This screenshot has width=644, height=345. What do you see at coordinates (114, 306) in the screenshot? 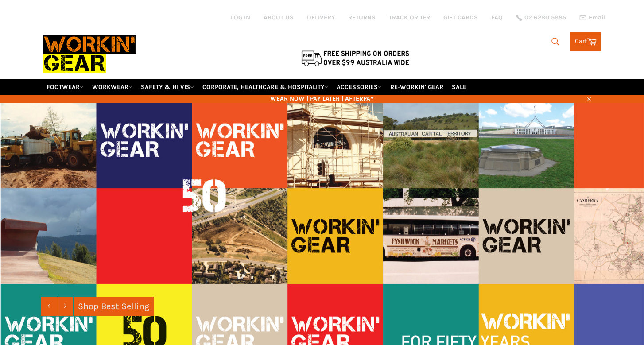
I see `a: Shop Best Selling` at bounding box center [114, 306].